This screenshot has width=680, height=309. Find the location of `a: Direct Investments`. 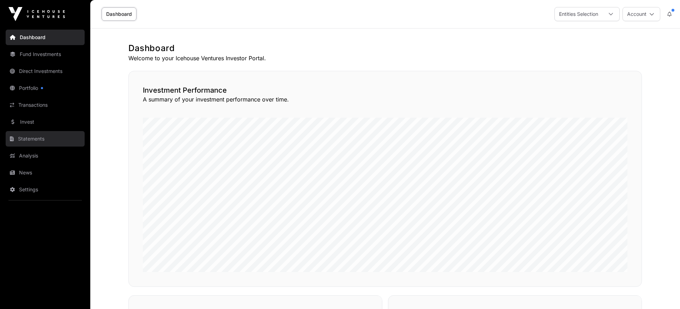

a: Direct Investments is located at coordinates (45, 71).